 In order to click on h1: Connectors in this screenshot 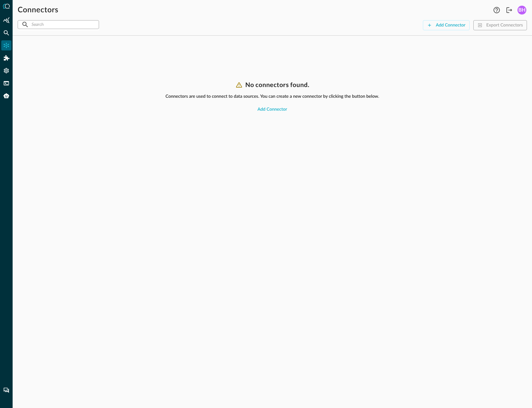, I will do `click(38, 10)`.